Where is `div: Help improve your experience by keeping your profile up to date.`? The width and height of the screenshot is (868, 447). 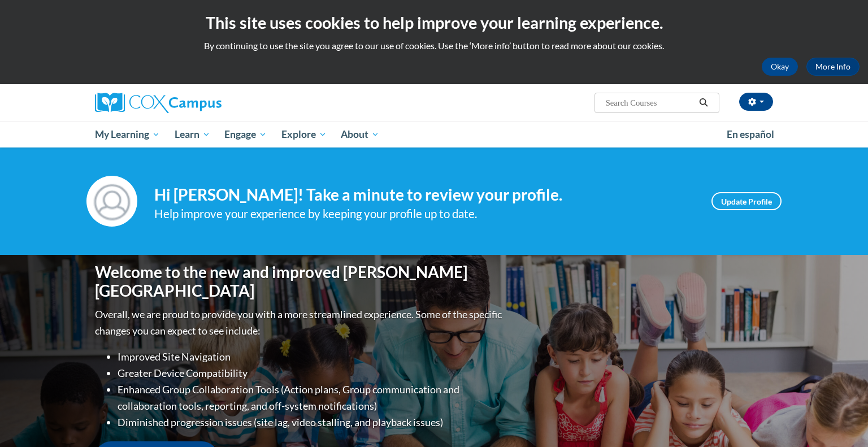 div: Help improve your experience by keeping your profile up to date. is located at coordinates (424, 214).